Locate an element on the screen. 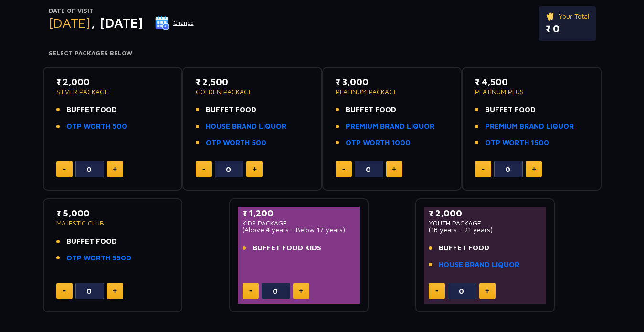 The width and height of the screenshot is (644, 332). p: KIDS PACKAGE is located at coordinates (299, 223).